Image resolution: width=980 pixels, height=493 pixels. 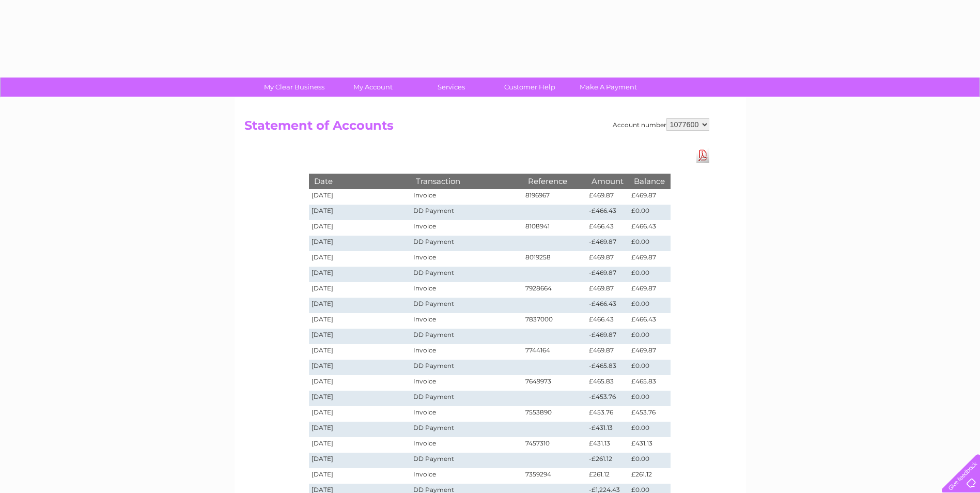 I want to click on td: -£465.83, so click(x=607, y=367).